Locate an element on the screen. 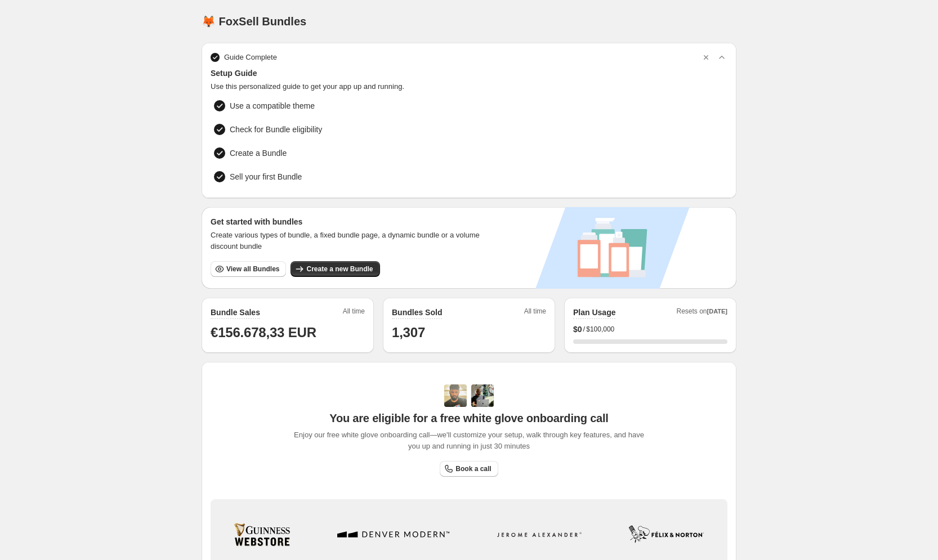 Image resolution: width=938 pixels, height=560 pixels. span: Enjoy our free white glove onboarding call—we'll customize your setup, walk through key features,... is located at coordinates (469, 441).